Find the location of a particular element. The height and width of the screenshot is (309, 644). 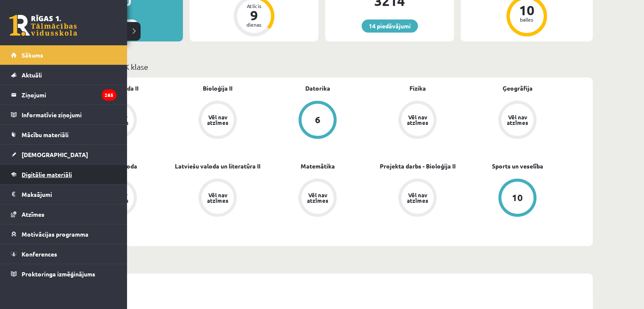

a: Atzīmes is located at coordinates (64, 214).